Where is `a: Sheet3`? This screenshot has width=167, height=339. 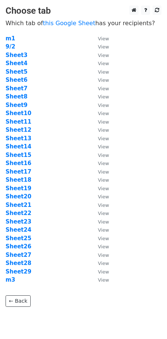
a: Sheet3 is located at coordinates (16, 55).